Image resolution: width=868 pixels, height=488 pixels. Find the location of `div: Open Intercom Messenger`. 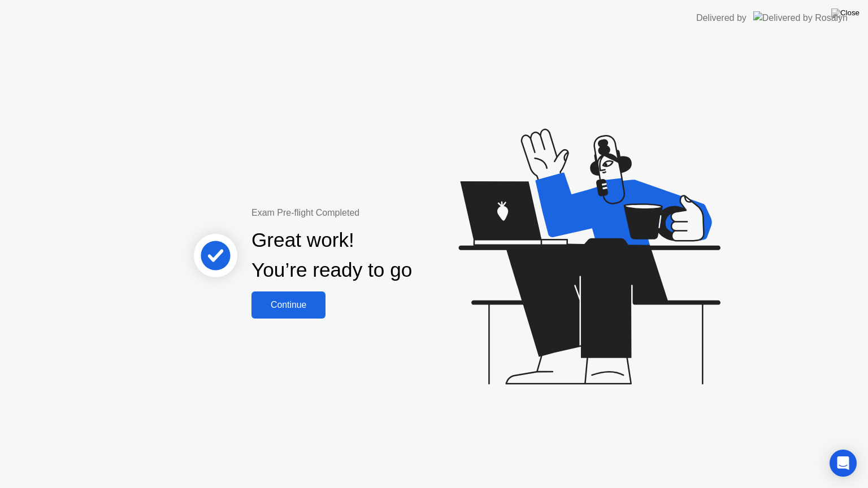

div: Open Intercom Messenger is located at coordinates (843, 463).